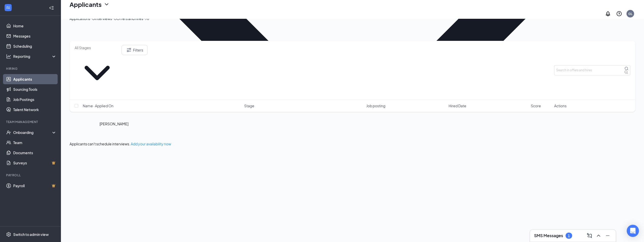 The image size is (644, 242). What do you see at coordinates (97, 47) in the screenshot?
I see `input: All Stages` at bounding box center [97, 47].